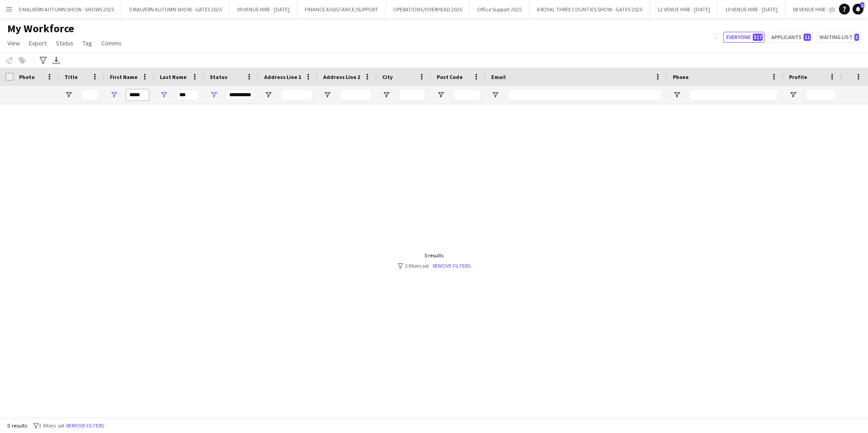  I want to click on a: Export, so click(38, 43).